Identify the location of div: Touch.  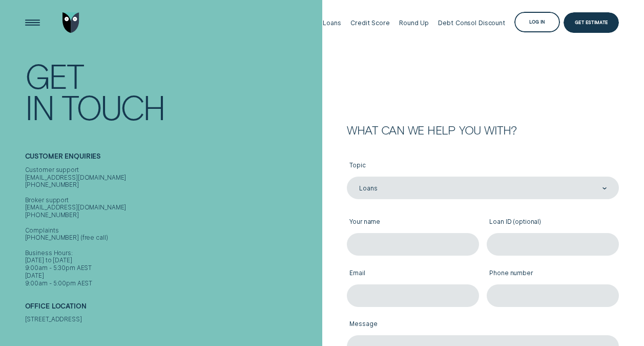
(113, 107).